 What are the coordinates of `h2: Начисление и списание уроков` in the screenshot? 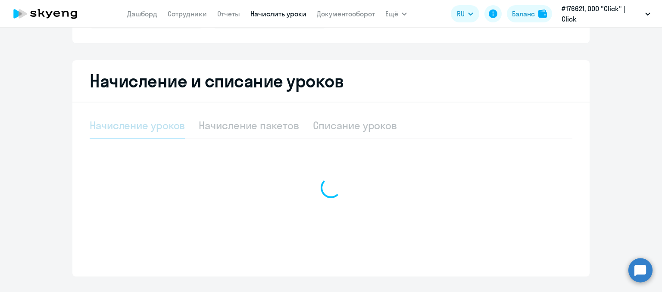 It's located at (331, 81).